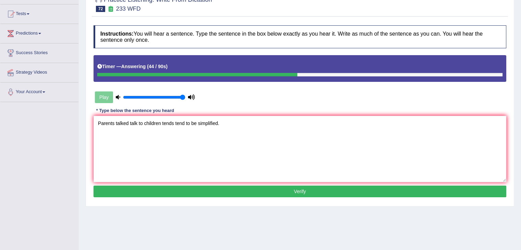 The image size is (521, 250). I want to click on a: Tests, so click(39, 13).